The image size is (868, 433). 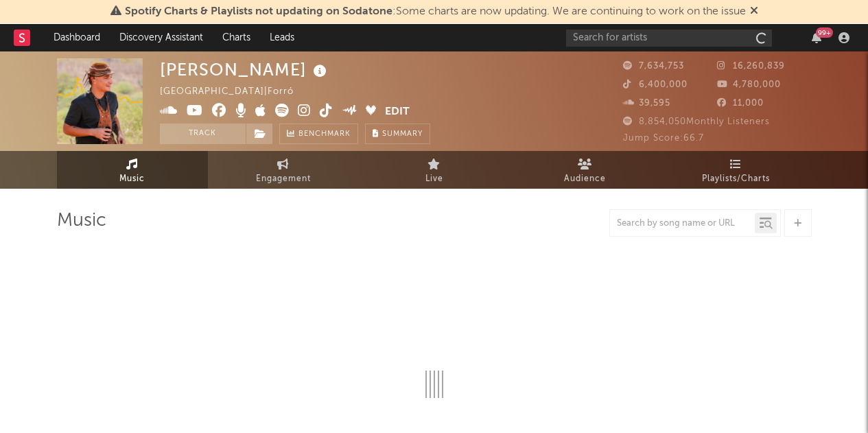 I want to click on button: Track, so click(x=202, y=134).